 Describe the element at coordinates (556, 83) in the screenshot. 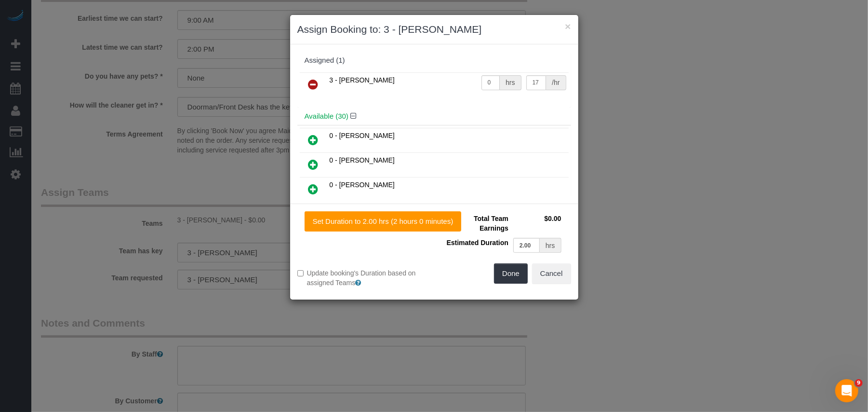

I see `div: /hr` at that location.